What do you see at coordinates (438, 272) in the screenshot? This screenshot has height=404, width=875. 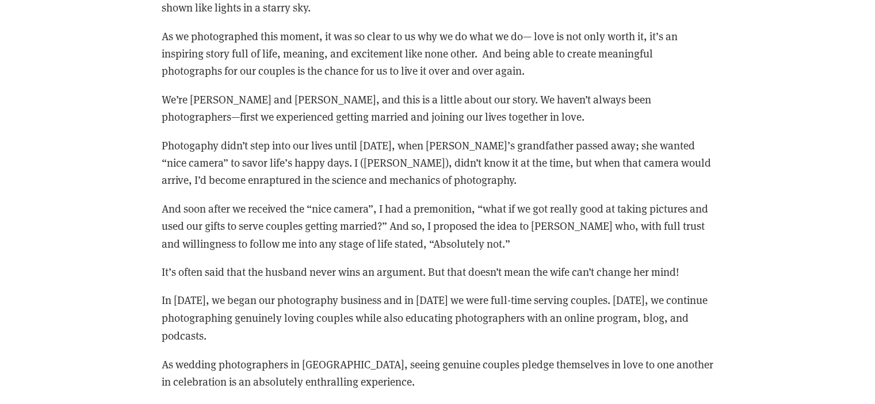 I see `p: It’s often said that the husband never wins an argument. But that doesn’t mean the wife can’t cha...` at bounding box center [438, 272].